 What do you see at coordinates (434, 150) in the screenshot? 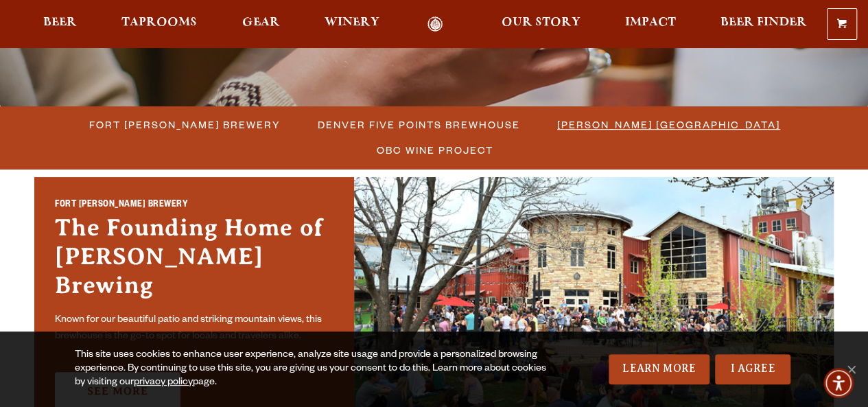
I see `a: OBC Wine Project` at bounding box center [434, 150].